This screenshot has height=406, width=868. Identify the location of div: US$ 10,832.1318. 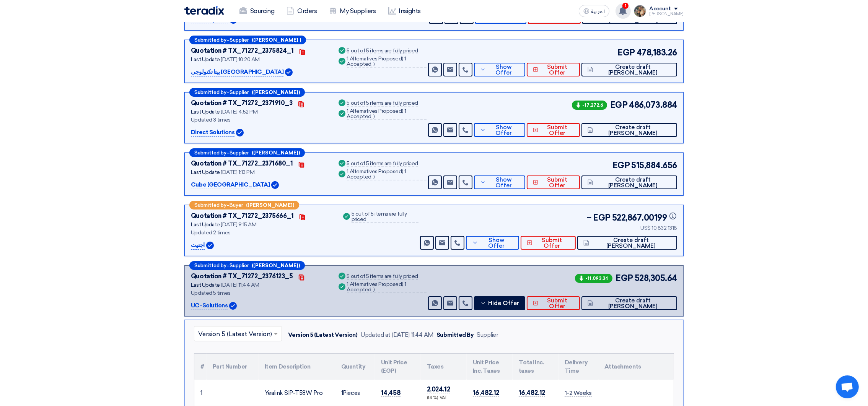
(632, 228).